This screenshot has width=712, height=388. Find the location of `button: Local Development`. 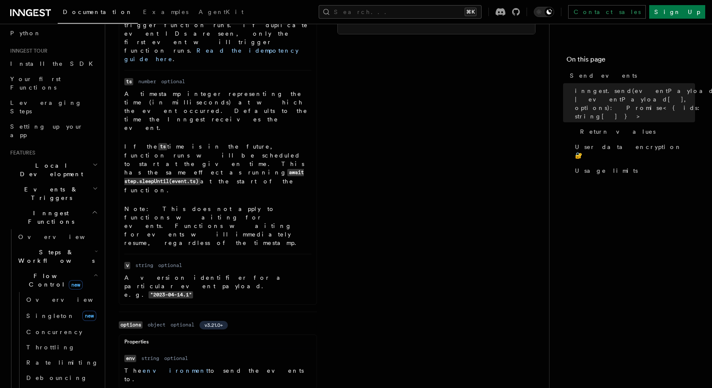

button: Local Development is located at coordinates (53, 170).